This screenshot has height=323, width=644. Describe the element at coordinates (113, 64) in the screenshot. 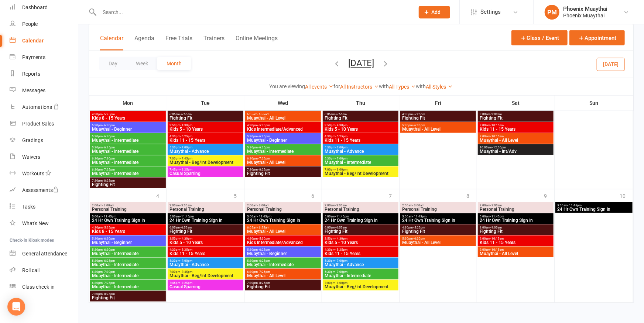

I see `button: Day` at that location.